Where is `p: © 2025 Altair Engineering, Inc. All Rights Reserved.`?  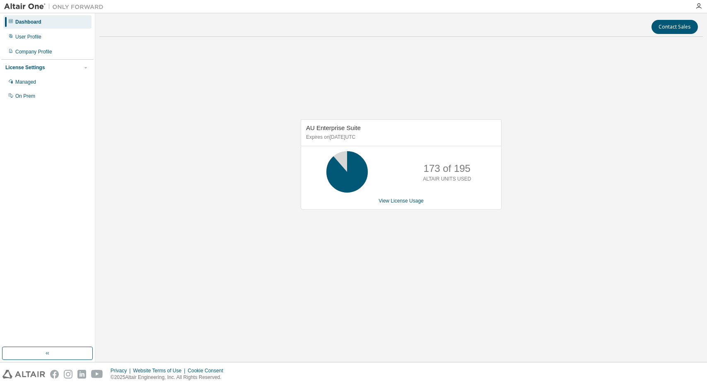
p: © 2025 Altair Engineering, Inc. All Rights Reserved. is located at coordinates (169, 377).